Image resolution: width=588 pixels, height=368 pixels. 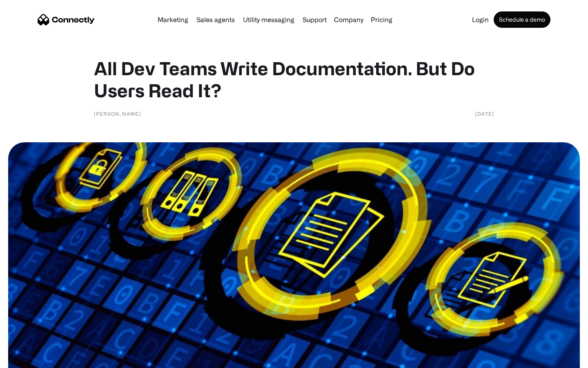 I want to click on aside: Language selected: English, so click(x=29, y=359).